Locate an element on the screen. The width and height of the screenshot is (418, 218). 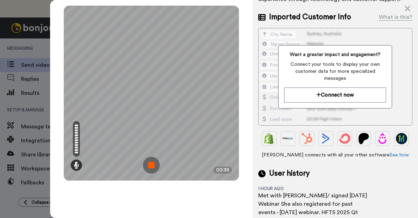
a: See how is located at coordinates (399, 155).